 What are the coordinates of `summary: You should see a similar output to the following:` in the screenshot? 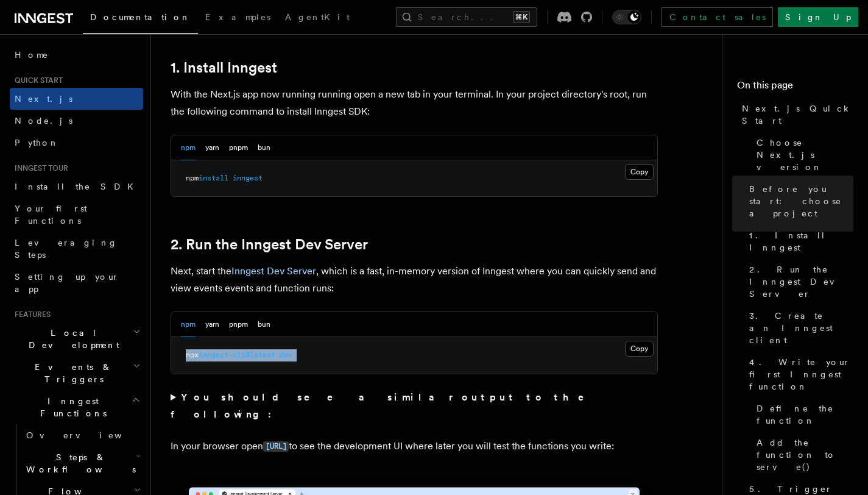 It's located at (414, 406).